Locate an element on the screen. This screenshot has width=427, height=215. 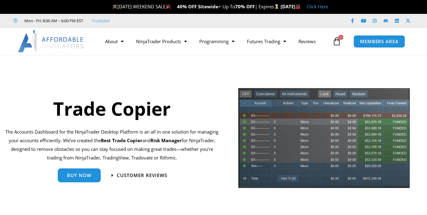
img: LogoAI | Affordable Indicators – NinjaTrader is located at coordinates (51, 41).